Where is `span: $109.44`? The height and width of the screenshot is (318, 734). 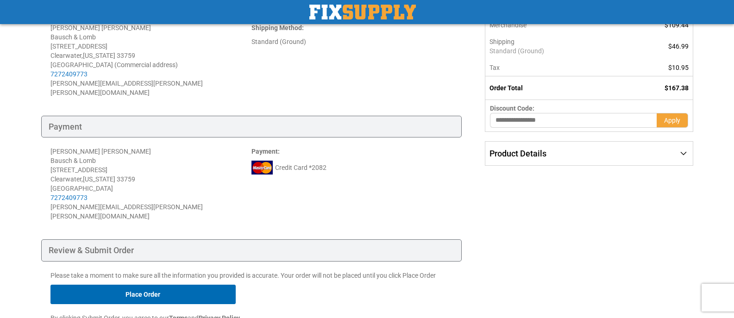 span: $109.44 is located at coordinates (676, 25).